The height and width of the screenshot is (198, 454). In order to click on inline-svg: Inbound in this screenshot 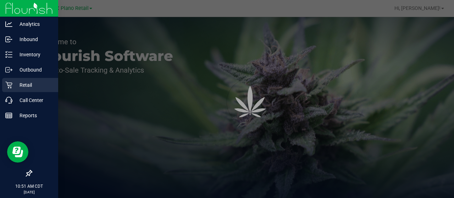, I will do `click(9, 39)`.